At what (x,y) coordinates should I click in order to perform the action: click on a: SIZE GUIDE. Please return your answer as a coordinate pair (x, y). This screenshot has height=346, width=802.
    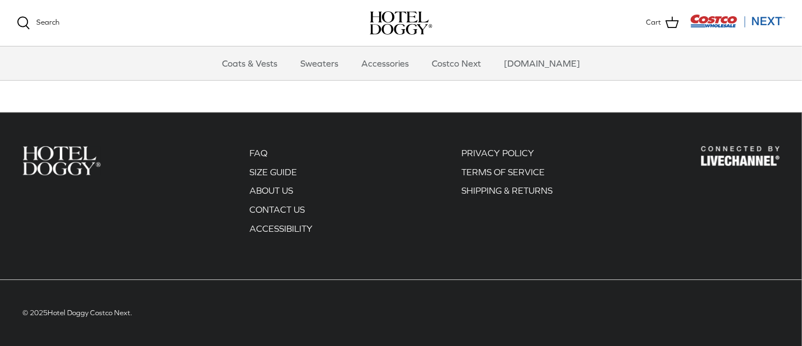
    Looking at the image, I should click on (273, 172).